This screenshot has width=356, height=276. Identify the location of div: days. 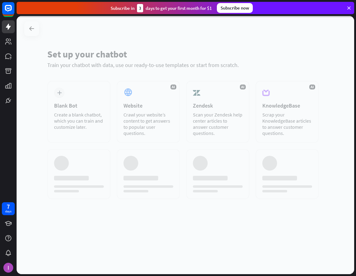
(8, 211).